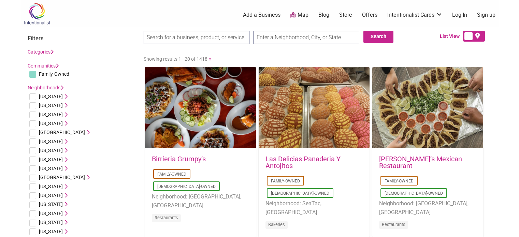 Image resolution: width=519 pixels, height=237 pixels. Describe the element at coordinates (415, 15) in the screenshot. I see `li: Intentionalist Cards` at that location.